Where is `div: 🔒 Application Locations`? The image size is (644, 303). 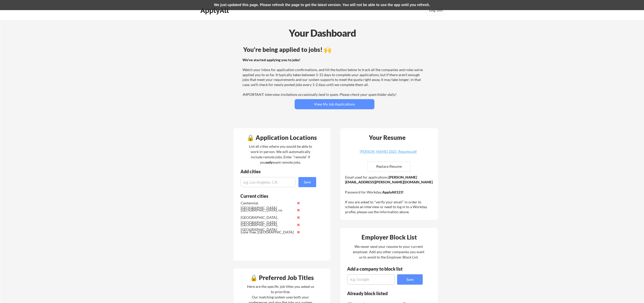 div: 🔒 Application Locations is located at coordinates (282, 137).